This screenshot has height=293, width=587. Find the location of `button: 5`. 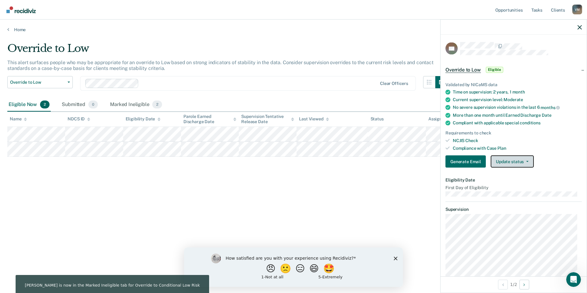

button: 5 is located at coordinates (145, 21).